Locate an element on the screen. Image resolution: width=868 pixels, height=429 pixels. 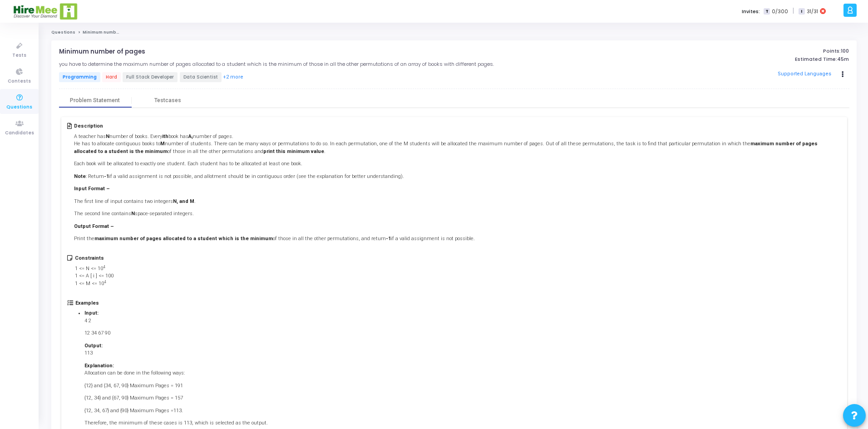
span: Candidates is located at coordinates (20, 133).